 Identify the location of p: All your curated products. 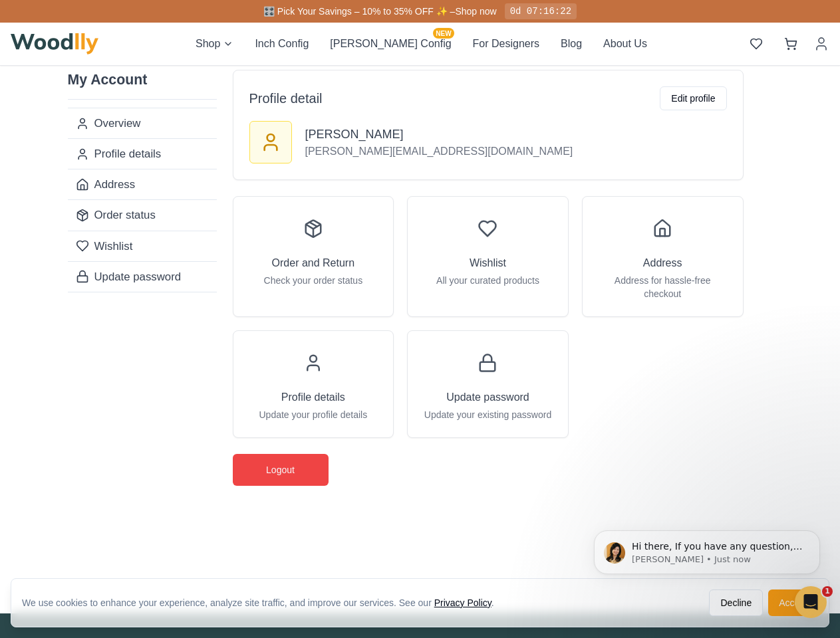
(488, 281).